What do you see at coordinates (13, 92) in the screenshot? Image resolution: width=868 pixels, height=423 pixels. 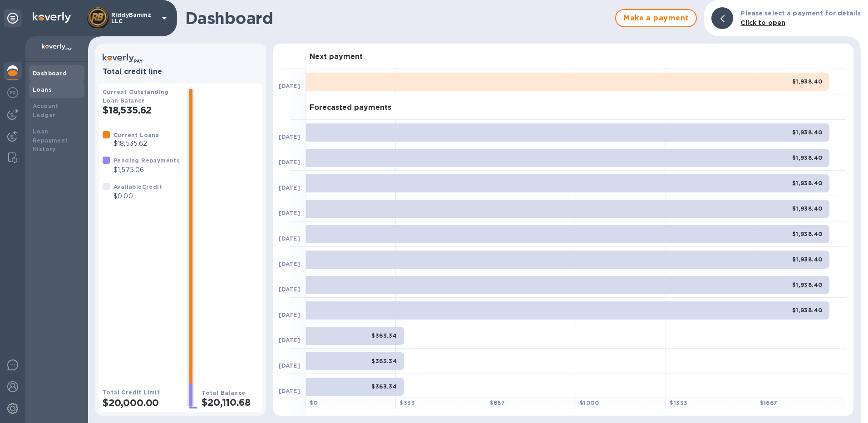 I see `img: Foreign exchange` at bounding box center [13, 92].